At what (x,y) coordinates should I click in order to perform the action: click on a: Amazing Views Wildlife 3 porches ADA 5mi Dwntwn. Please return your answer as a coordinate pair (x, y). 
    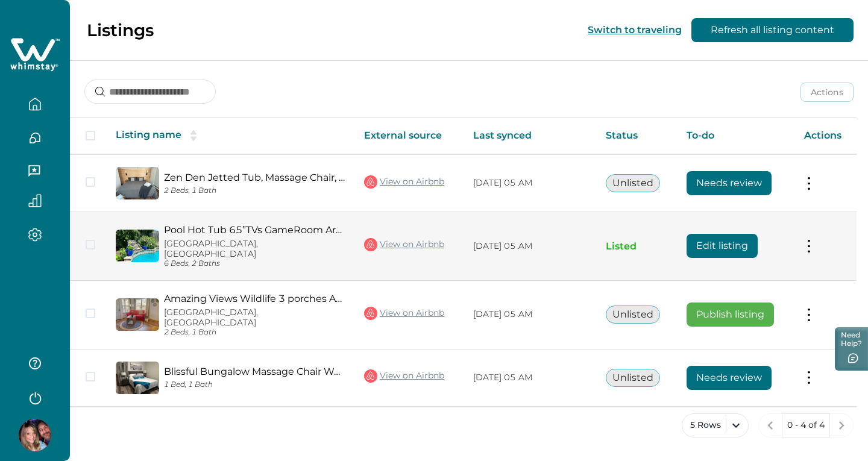
    Looking at the image, I should click on (255, 298).